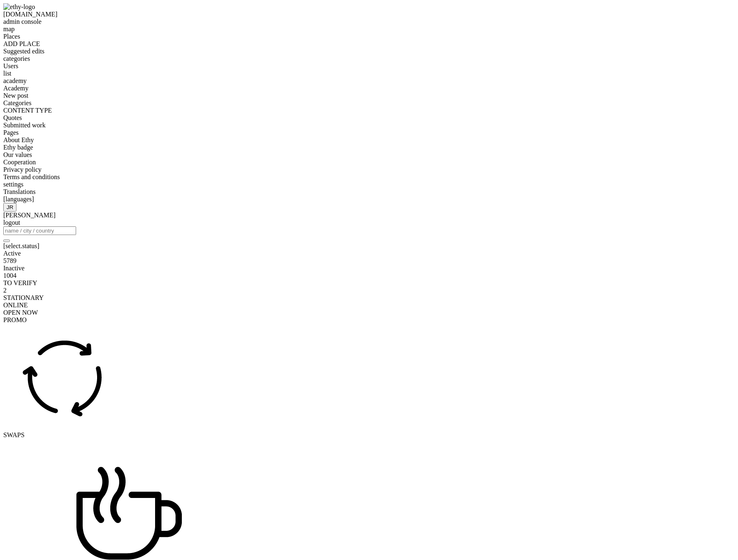 This screenshot has height=560, width=738. What do you see at coordinates (16, 58) in the screenshot?
I see `span: categories` at bounding box center [16, 58].